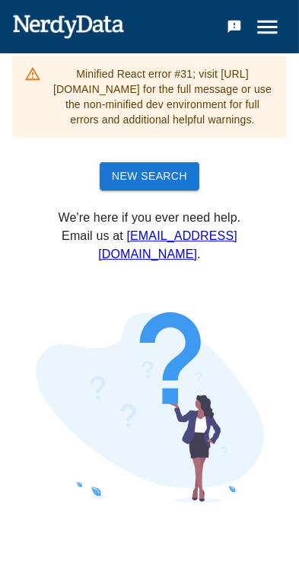 The image size is (299, 569). What do you see at coordinates (149, 236) in the screenshot?
I see `p: We're here if you ever need help. Email us at .` at bounding box center [149, 236].